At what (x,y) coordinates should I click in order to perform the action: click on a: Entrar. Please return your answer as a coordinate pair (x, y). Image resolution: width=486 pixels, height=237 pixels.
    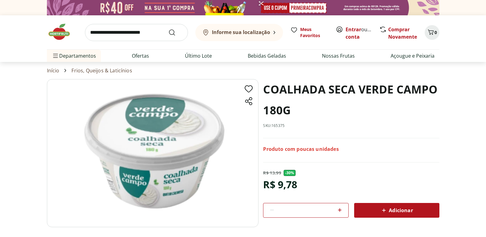
    Looking at the image, I should click on (353, 29).